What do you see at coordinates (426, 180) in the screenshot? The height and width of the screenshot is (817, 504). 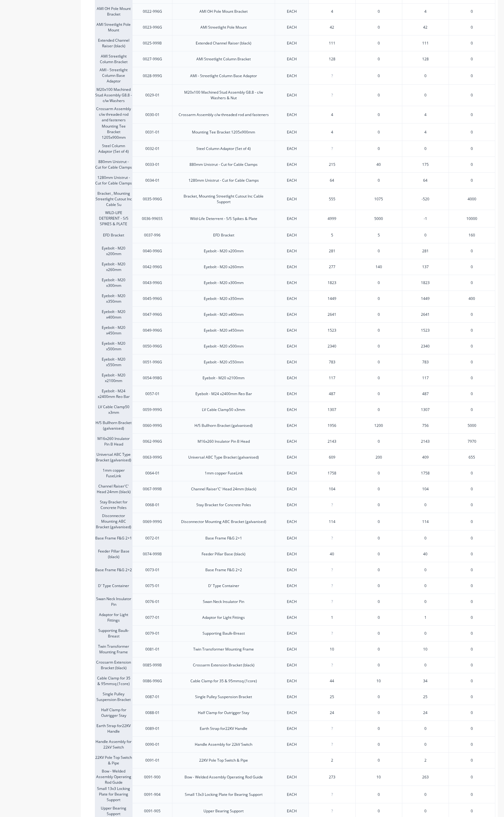 I see `div: 64` at bounding box center [426, 180].